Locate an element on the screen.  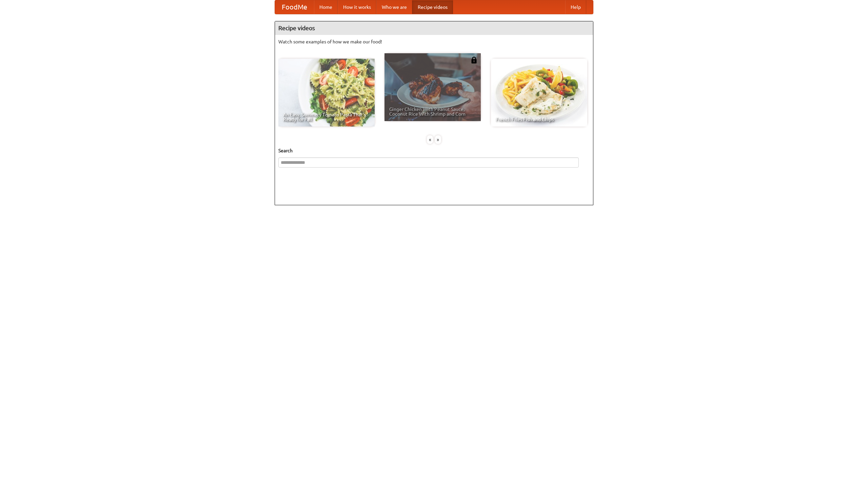
img: 483408.png is located at coordinates (475, 60).